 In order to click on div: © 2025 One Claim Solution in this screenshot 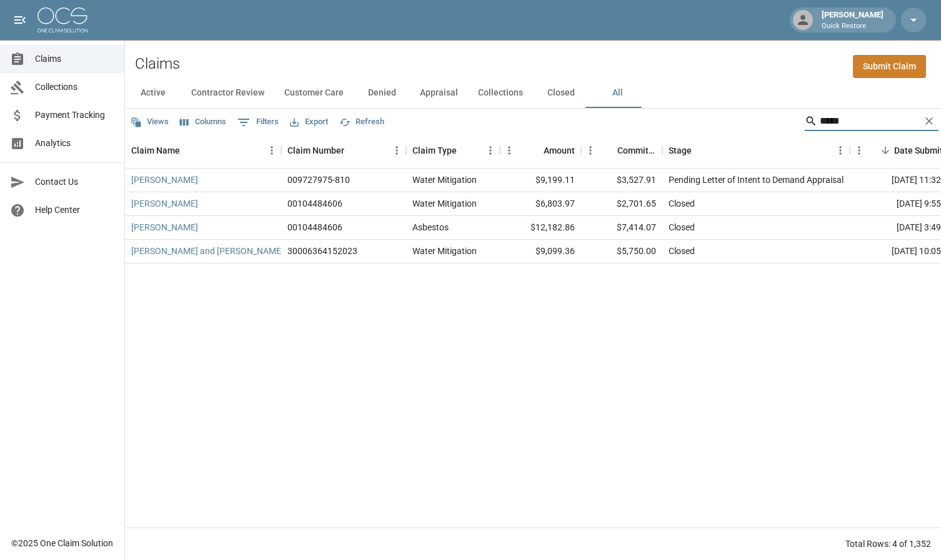, I will do `click(62, 543)`.